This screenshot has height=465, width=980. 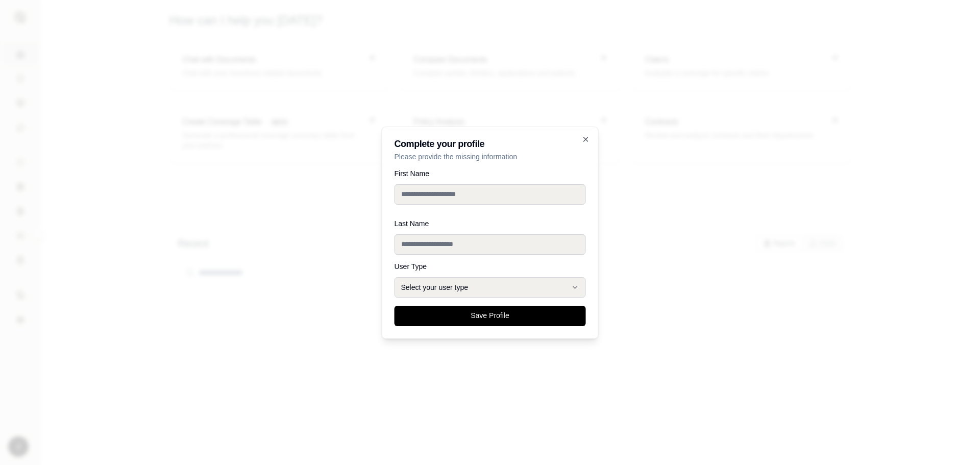 What do you see at coordinates (490, 174) in the screenshot?
I see `label: First Name` at bounding box center [490, 174].